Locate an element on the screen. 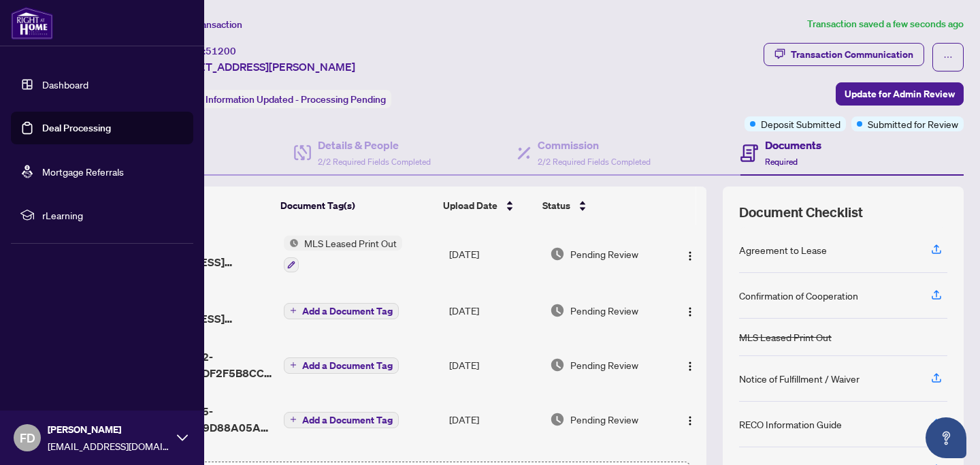  h4: Documents is located at coordinates (793, 145).